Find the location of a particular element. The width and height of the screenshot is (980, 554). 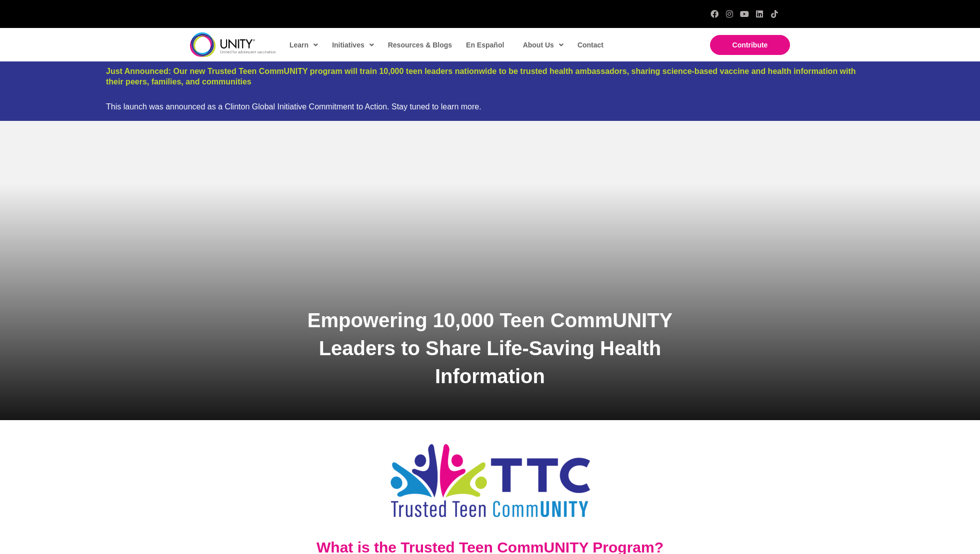

span: Just Announced: Our new Trusted Teen CommUNITY program will train 10,000 teen leaders nationwide ... is located at coordinates (481, 76).